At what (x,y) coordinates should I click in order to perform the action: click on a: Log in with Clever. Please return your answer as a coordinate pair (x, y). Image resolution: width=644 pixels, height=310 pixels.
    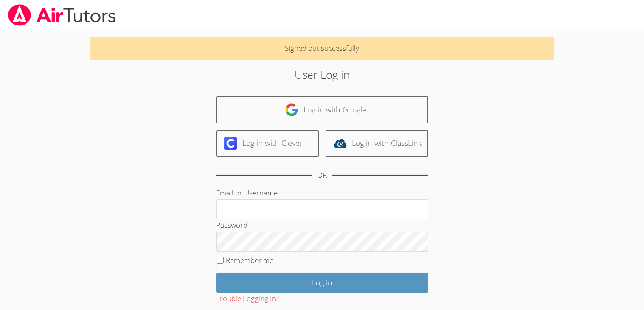
    Looking at the image, I should click on (267, 144).